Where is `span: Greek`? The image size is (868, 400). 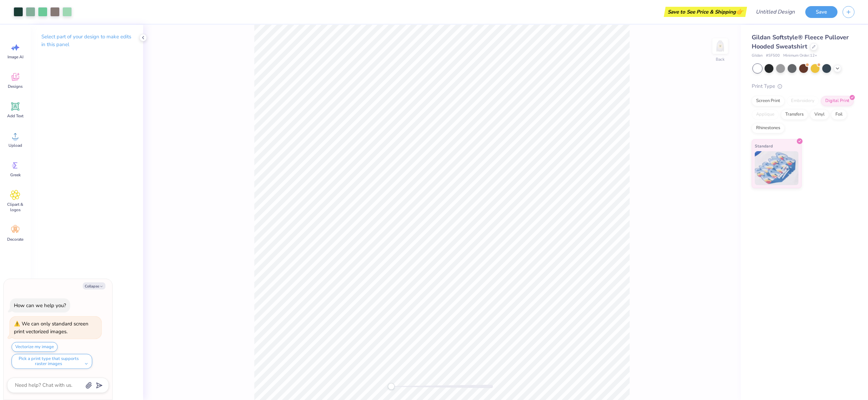
span: Greek is located at coordinates (15, 175).